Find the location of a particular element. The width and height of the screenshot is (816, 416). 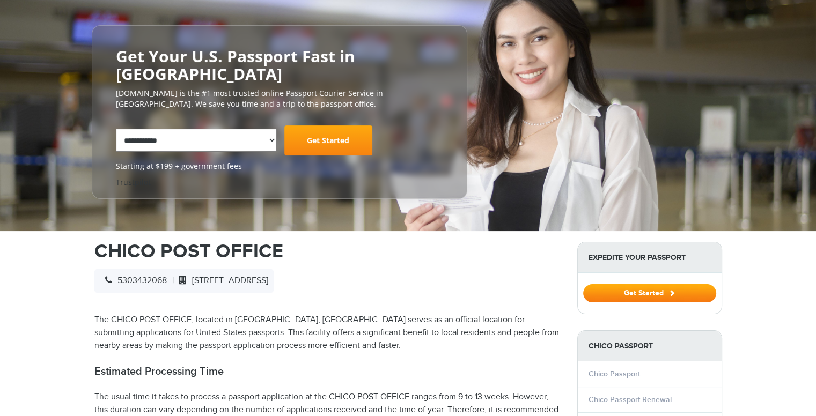

a: Chico Passport Renewal is located at coordinates (630, 400).